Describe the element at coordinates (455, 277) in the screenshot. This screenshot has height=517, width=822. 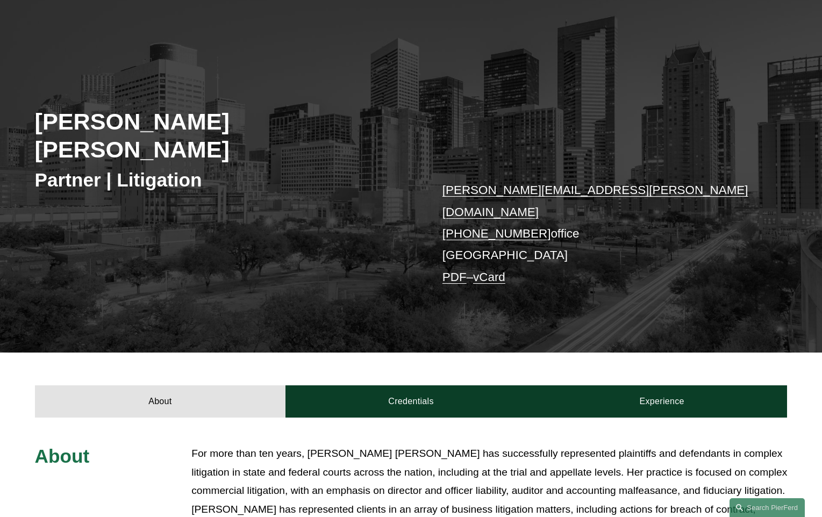
I see `a: PDF` at that location.